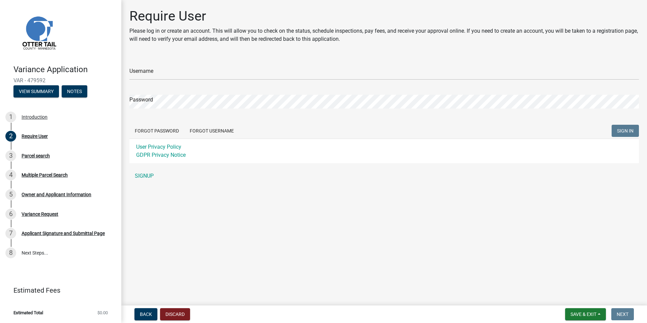 The image size is (647, 323). I want to click on span: Next, so click(622, 314).